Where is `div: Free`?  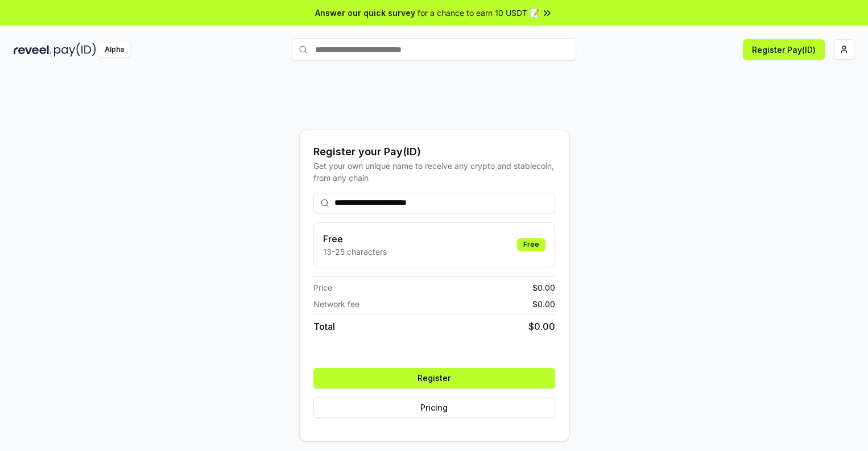 div: Free is located at coordinates (531, 245).